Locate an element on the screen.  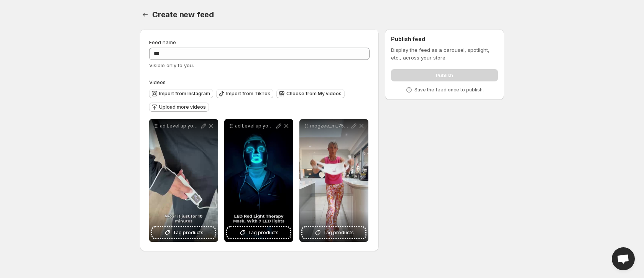
p: Display the feed as a carousel, spotlight, etc., across your store. is located at coordinates (444, 53).